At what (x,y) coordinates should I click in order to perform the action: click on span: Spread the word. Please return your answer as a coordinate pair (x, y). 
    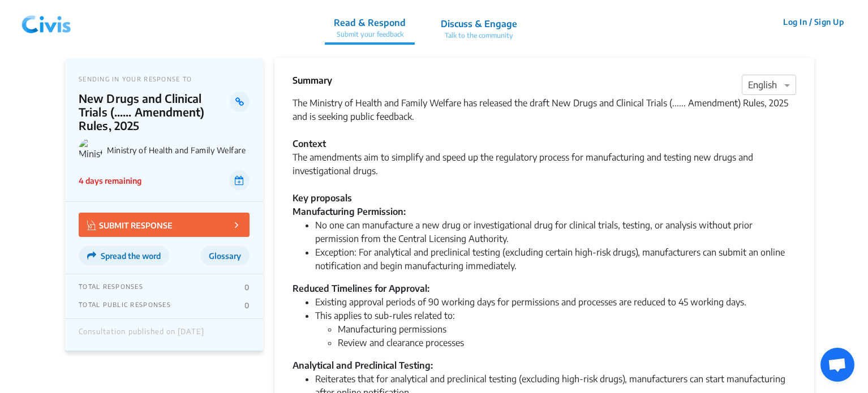
    Looking at the image, I should click on (131, 256).